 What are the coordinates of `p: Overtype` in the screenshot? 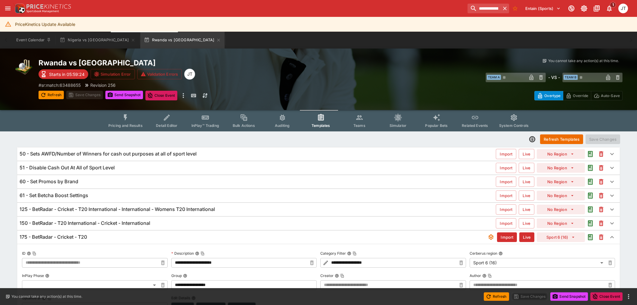 It's located at (553, 95).